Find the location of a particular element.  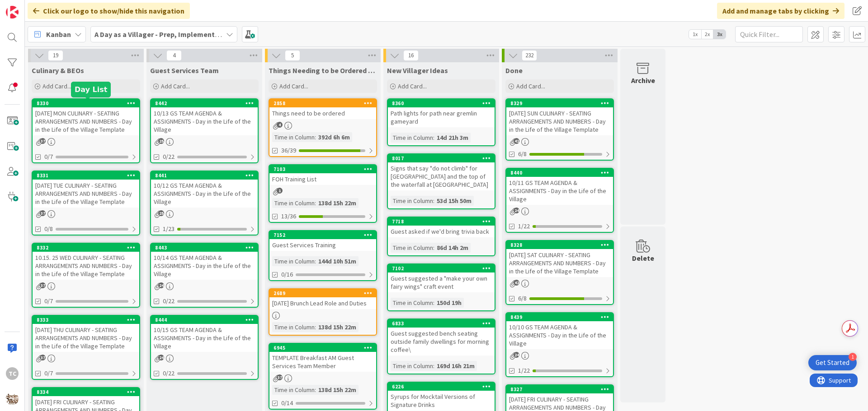

span: 19 is located at coordinates (56, 56).